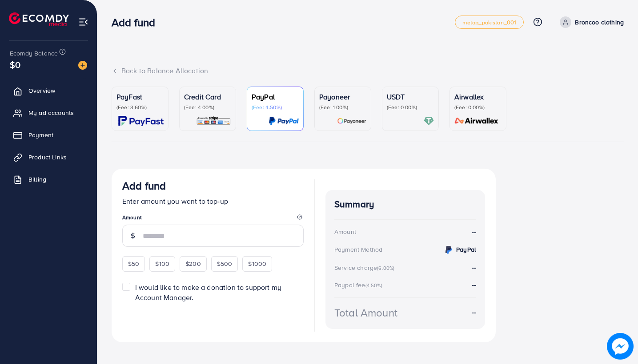 The height and width of the screenshot is (364, 638). Describe the element at coordinates (34, 53) in the screenshot. I see `span: Ecomdy Balance` at that location.